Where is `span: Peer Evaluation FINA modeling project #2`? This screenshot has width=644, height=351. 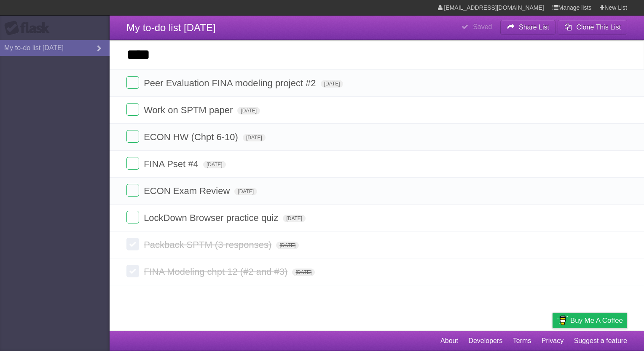
span: Peer Evaluation FINA modeling project #2 is located at coordinates (230, 83).